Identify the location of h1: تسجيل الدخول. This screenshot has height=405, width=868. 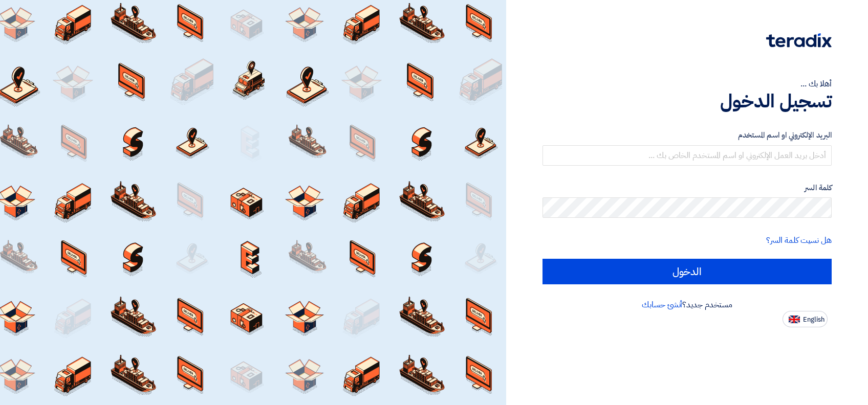
(687, 101).